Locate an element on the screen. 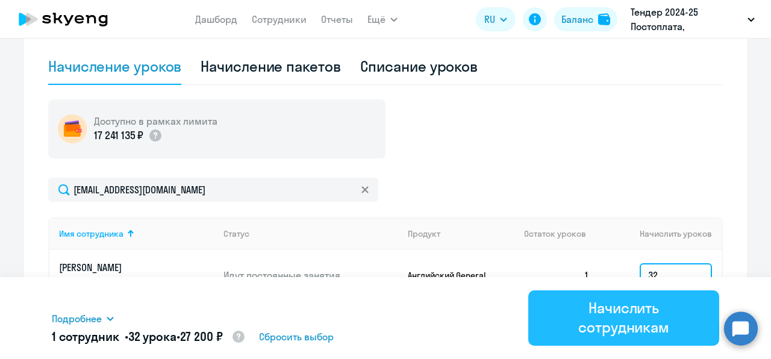  td: 1 is located at coordinates (556, 275).